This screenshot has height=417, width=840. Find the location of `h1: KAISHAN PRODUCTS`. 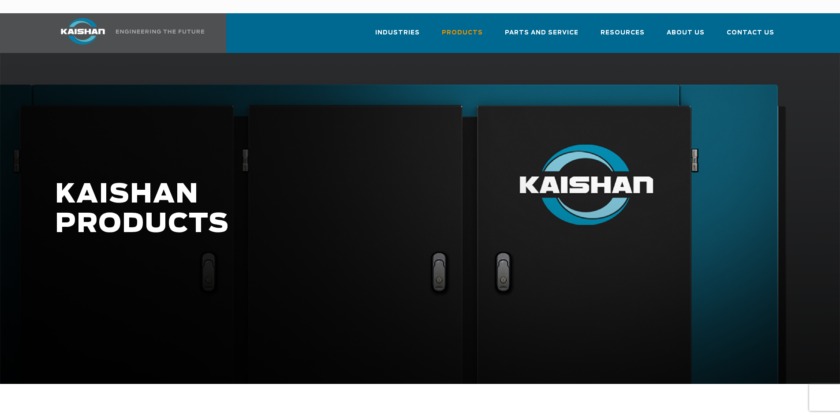

h1: KAISHAN PRODUCTS is located at coordinates (358, 209).